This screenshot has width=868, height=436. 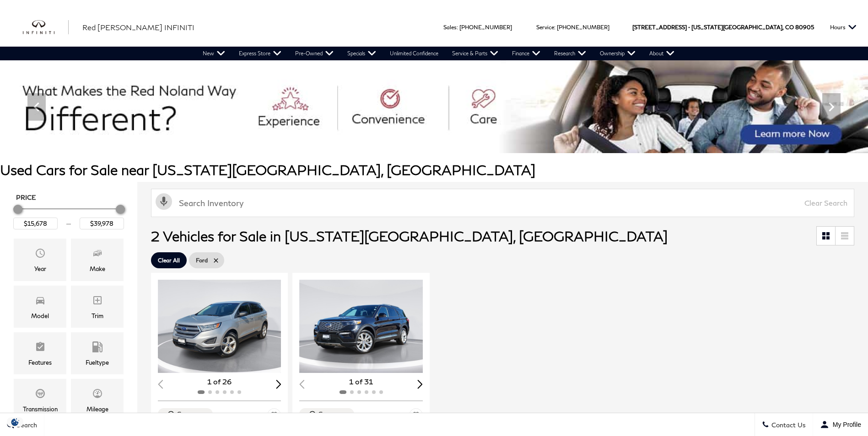 What do you see at coordinates (97, 410) in the screenshot?
I see `div: Mileage` at bounding box center [97, 410].